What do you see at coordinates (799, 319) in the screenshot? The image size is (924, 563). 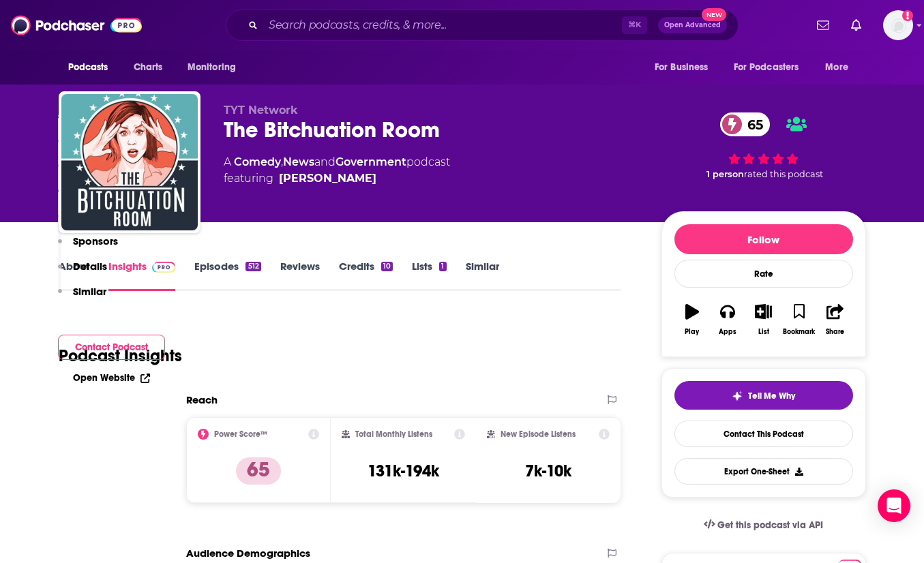 I see `button: Bookmark` at bounding box center [799, 319].